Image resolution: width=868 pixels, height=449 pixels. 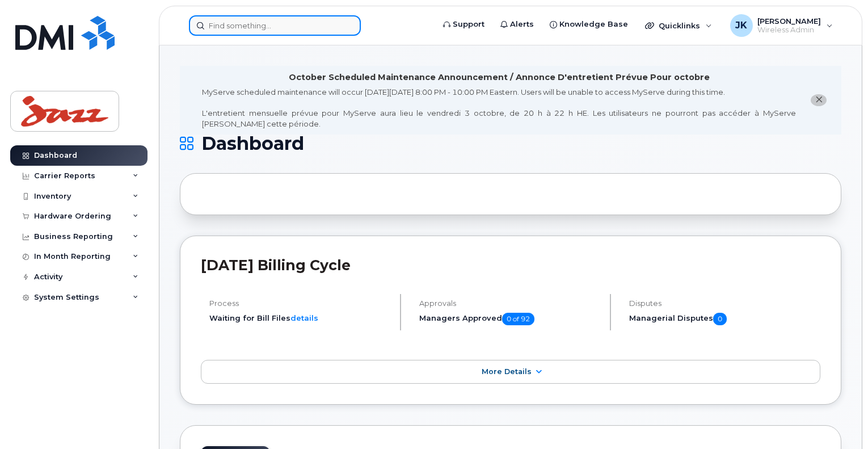 What do you see at coordinates (507, 371) in the screenshot?
I see `span: More Details` at bounding box center [507, 371].